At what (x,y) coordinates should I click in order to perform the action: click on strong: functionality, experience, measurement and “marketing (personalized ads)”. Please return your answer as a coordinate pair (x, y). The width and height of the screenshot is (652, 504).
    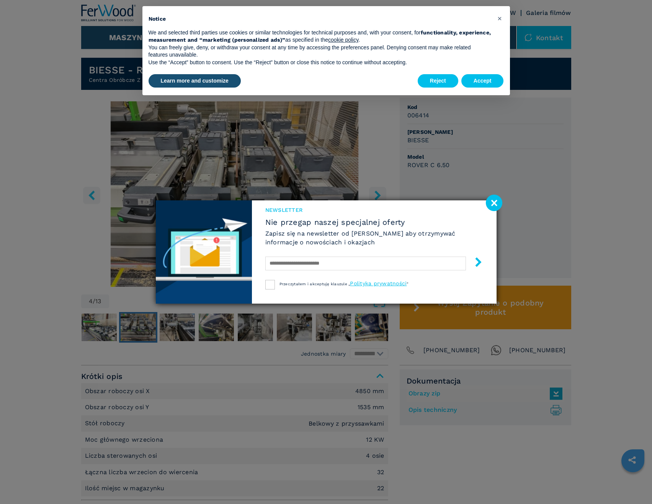
    Looking at the image, I should click on (320, 36).